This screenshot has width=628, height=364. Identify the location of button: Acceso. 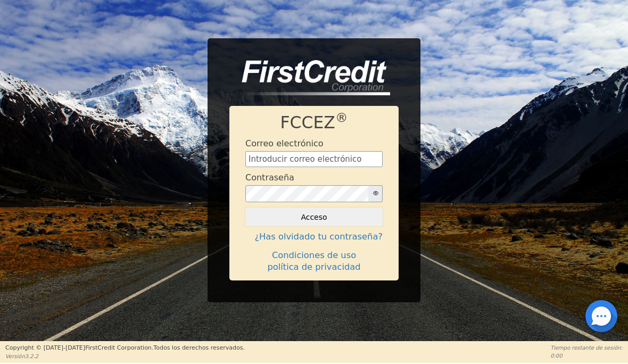
(314, 217).